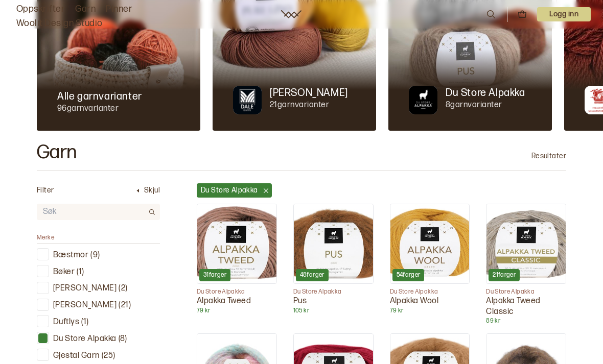  What do you see at coordinates (504, 275) in the screenshot?
I see `p: 21 farger` at bounding box center [504, 275].